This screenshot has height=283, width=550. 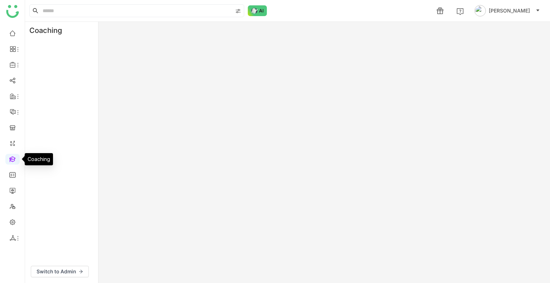 What do you see at coordinates (13, 11) in the screenshot?
I see `img: logo` at bounding box center [13, 11].